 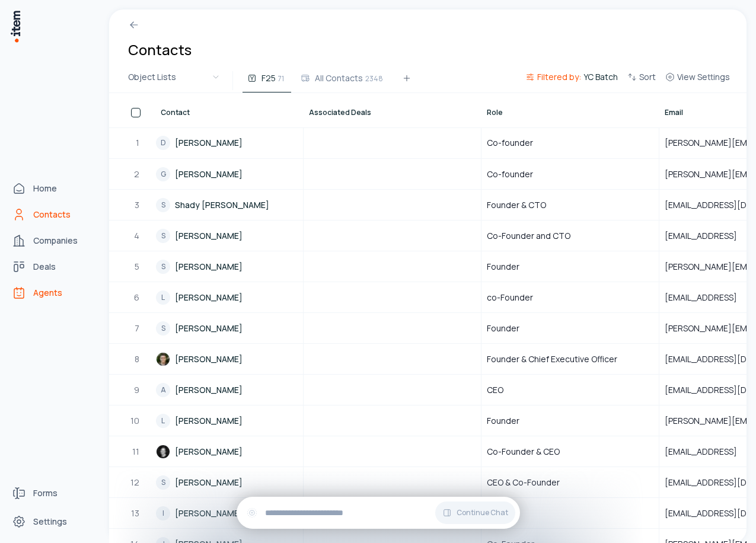 What do you see at coordinates (52, 494) in the screenshot?
I see `a: Forms` at bounding box center [52, 494].